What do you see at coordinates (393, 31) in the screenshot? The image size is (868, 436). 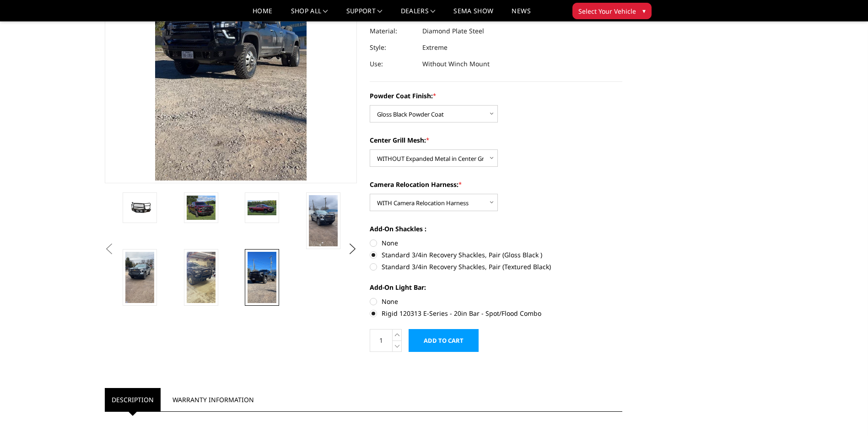 I see `dt: Material:` at bounding box center [393, 31].